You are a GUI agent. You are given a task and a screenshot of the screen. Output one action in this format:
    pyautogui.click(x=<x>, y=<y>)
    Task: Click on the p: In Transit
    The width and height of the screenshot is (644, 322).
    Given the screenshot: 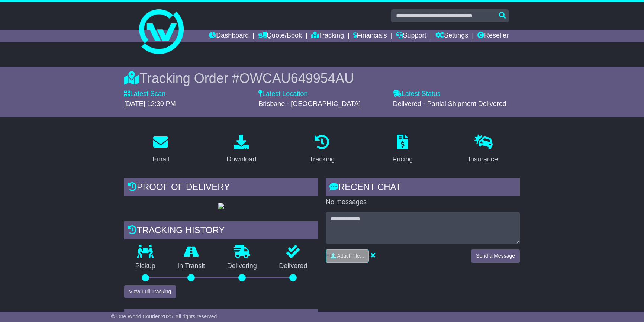 What is the action you would take?
    pyautogui.click(x=192, y=266)
    